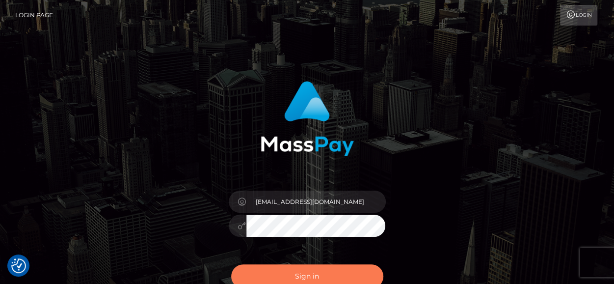  What do you see at coordinates (34, 15) in the screenshot?
I see `a: Login Page` at bounding box center [34, 15].